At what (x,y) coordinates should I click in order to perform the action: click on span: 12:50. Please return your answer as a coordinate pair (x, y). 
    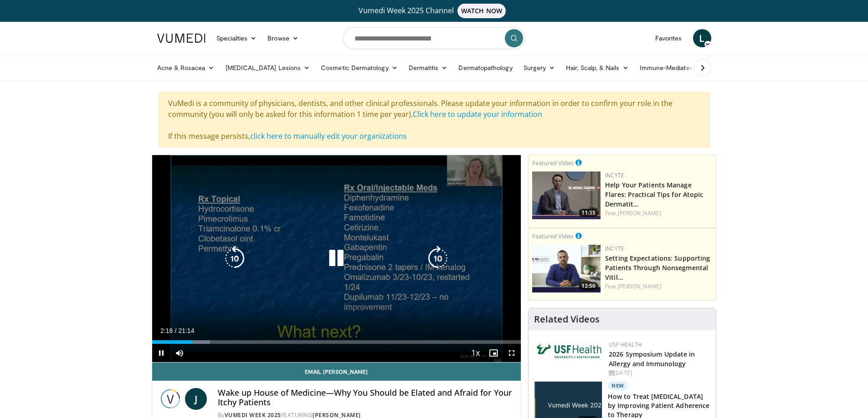
    Looking at the image, I should click on (588, 286).